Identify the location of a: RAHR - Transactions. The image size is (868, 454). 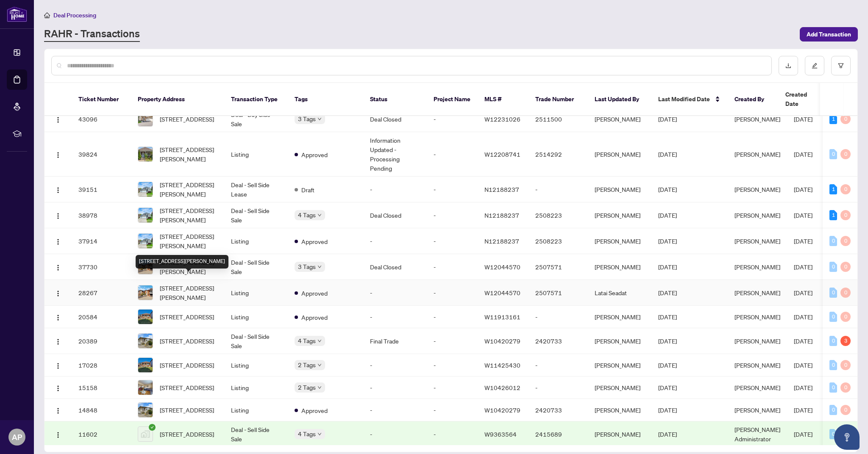
(92, 34).